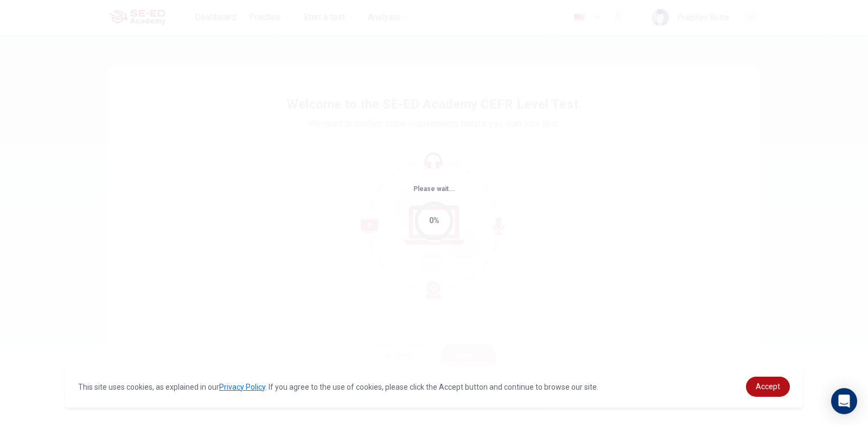  I want to click on span: This site uses cookies, as explained in our . If you agree to the use of cookies, please click th..., so click(338, 386).